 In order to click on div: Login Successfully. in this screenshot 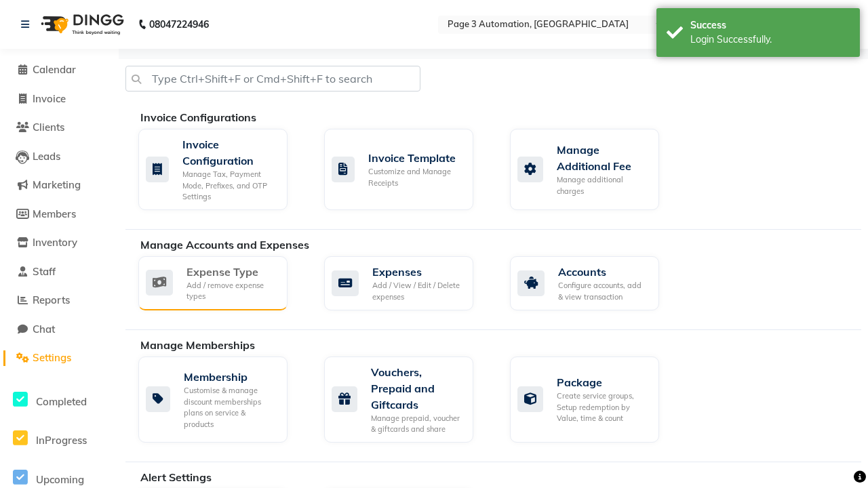, I will do `click(769, 39)`.